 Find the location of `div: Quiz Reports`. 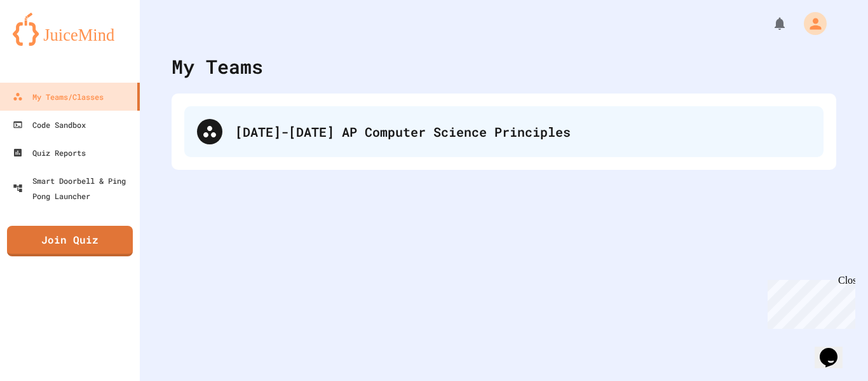

div: Quiz Reports is located at coordinates (49, 153).